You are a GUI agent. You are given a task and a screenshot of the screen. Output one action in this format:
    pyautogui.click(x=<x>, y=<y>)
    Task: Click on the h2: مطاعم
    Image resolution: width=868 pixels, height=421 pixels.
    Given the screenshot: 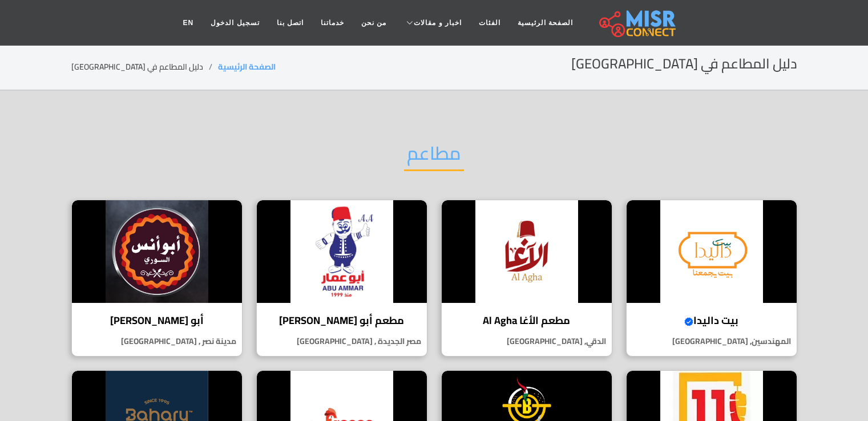 What is the action you would take?
    pyautogui.click(x=434, y=156)
    